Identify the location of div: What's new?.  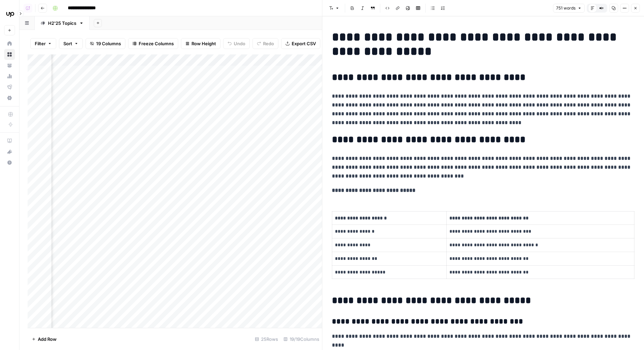
(10, 152).